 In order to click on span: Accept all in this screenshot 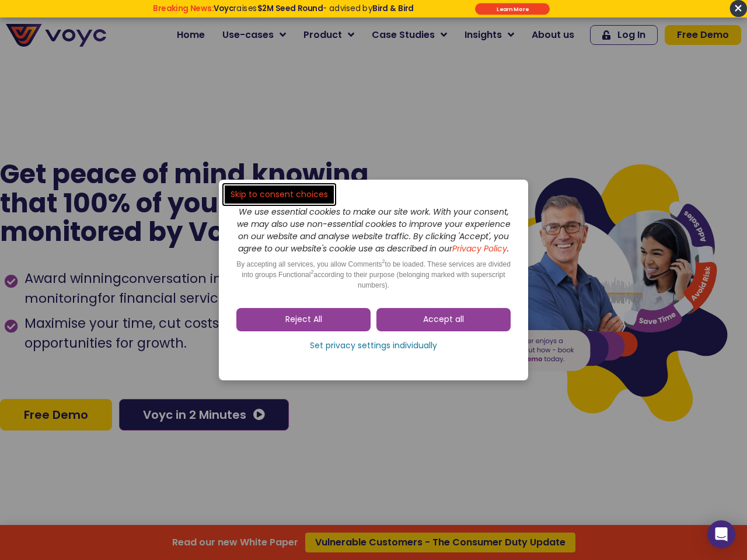, I will do `click(443, 320)`.